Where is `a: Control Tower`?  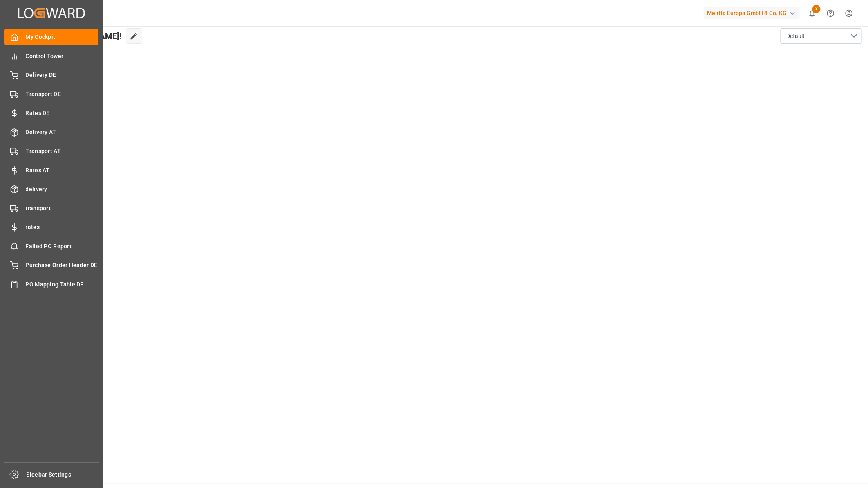 a: Control Tower is located at coordinates (52, 56).